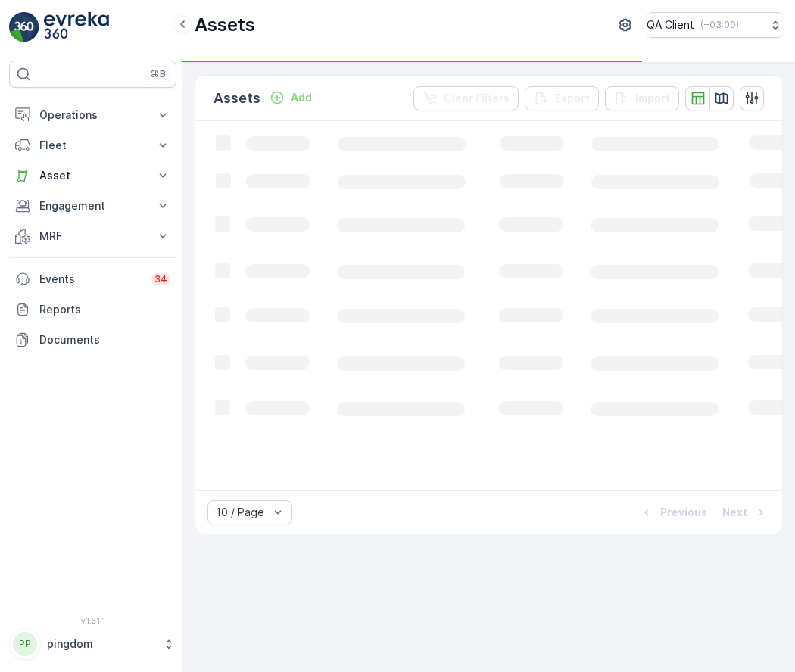  Describe the element at coordinates (719, 25) in the screenshot. I see `p: ( +03:00 )` at that location.